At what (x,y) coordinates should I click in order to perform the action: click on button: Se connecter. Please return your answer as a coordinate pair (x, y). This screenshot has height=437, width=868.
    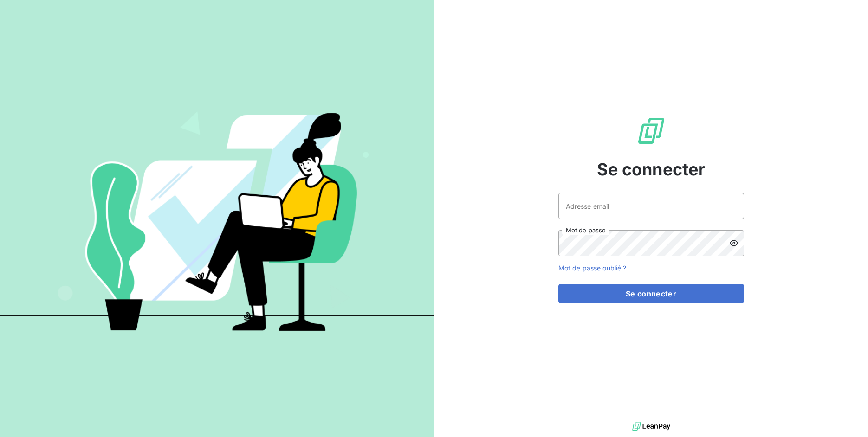
    Looking at the image, I should click on (651, 294).